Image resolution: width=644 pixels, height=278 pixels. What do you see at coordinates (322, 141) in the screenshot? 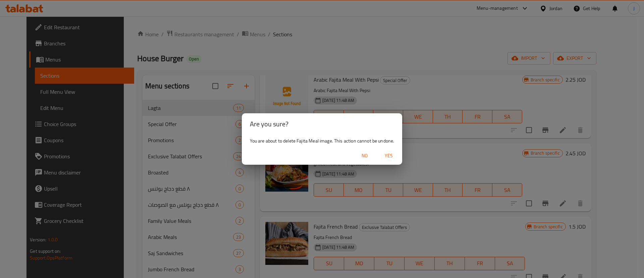
I see `div: You are about to delete Fajita Meal image. This action cannot be undone.` at bounding box center [322, 141].